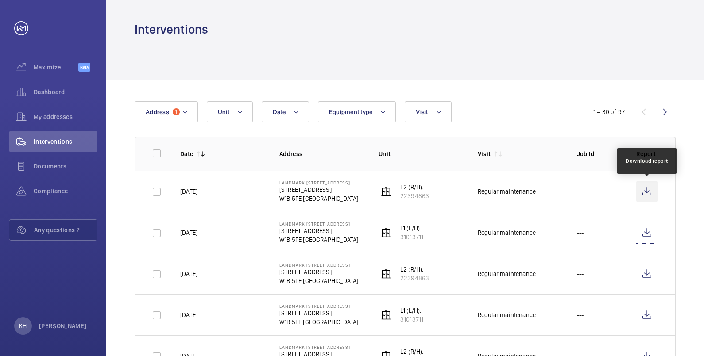 The image size is (704, 356). Describe the element at coordinates (428, 112) in the screenshot. I see `button: Visit` at that location.